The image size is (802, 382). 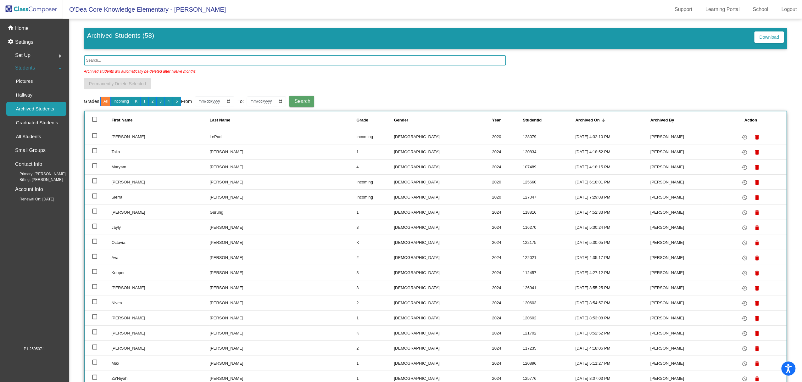 I want to click on td: 3, so click(x=375, y=287).